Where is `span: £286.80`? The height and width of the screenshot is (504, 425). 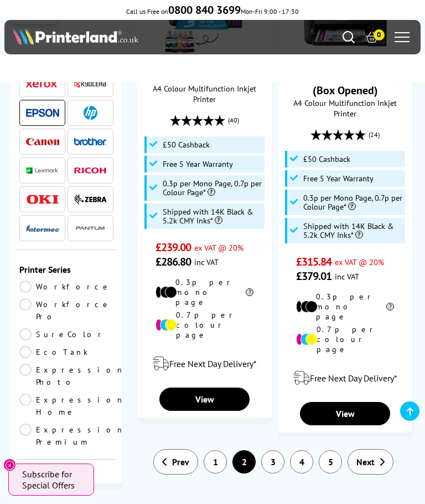 span: £286.80 is located at coordinates (174, 262).